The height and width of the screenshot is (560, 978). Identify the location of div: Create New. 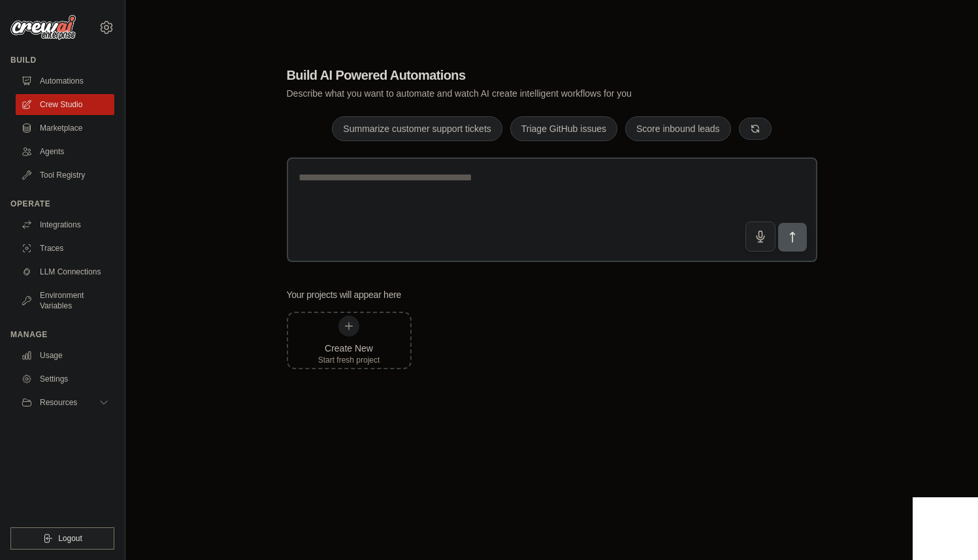
(349, 348).